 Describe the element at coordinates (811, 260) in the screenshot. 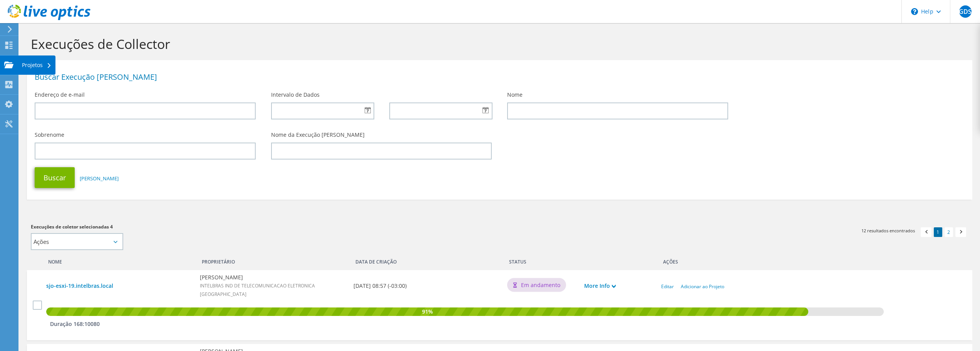

I see `div: Ações` at that location.